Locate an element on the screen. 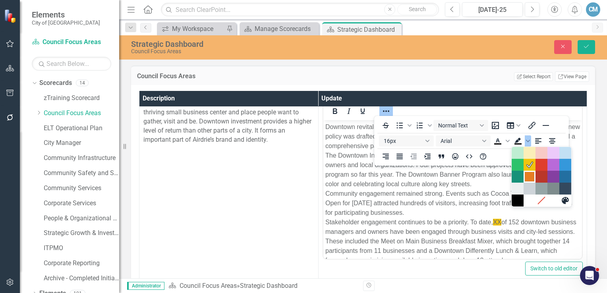  div: Dark Red is located at coordinates (542, 177).